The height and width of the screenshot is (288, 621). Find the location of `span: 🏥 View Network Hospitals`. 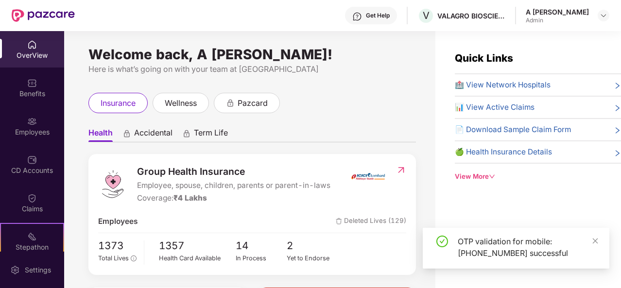

span: 🏥 View Network Hospitals is located at coordinates (503, 85).